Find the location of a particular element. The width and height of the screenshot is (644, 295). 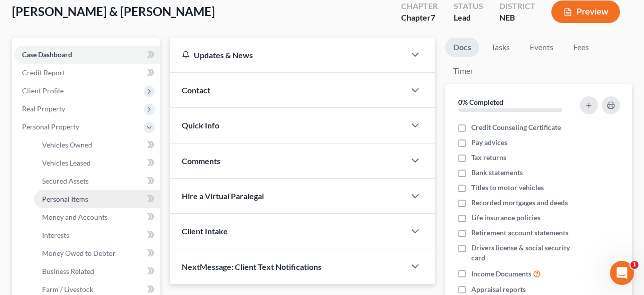

span: Hire a Virtual Paralegal is located at coordinates (223, 196).